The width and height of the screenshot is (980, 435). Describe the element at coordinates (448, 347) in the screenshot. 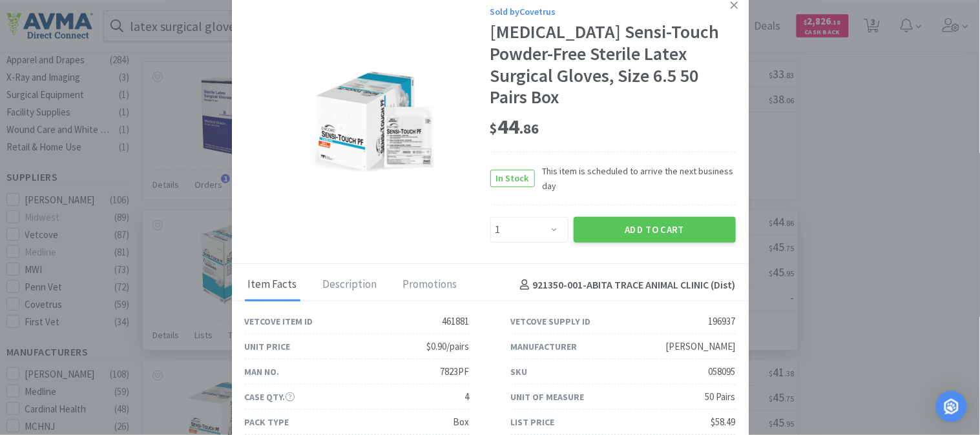

I see `div: $0.90/pairs` at that location.